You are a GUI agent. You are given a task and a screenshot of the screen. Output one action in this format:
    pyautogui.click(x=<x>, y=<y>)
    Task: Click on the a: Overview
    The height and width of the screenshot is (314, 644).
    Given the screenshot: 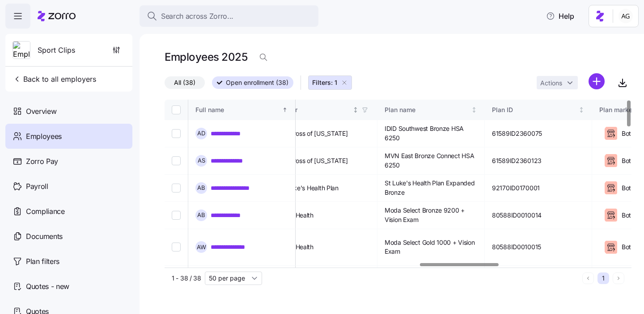 What is the action you would take?
    pyautogui.click(x=69, y=111)
    